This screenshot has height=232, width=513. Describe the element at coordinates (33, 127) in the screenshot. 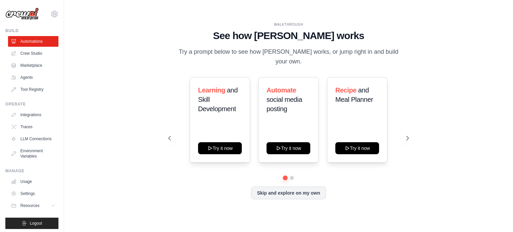

I see `a: Traces` at that location.